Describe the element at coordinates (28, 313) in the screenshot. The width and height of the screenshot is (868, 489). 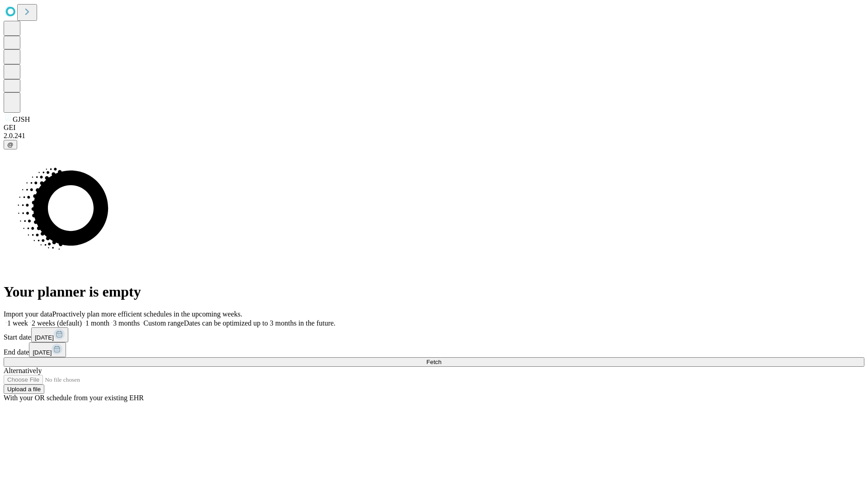
I see `span: Import your data` at that location.